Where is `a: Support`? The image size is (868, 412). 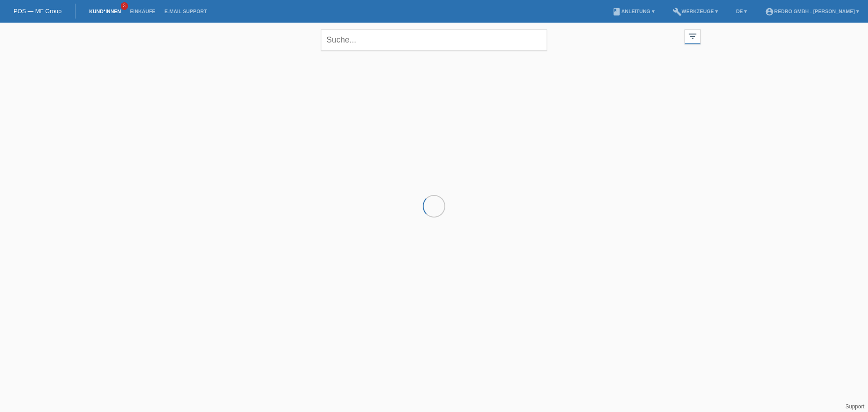 a: Support is located at coordinates (855, 407).